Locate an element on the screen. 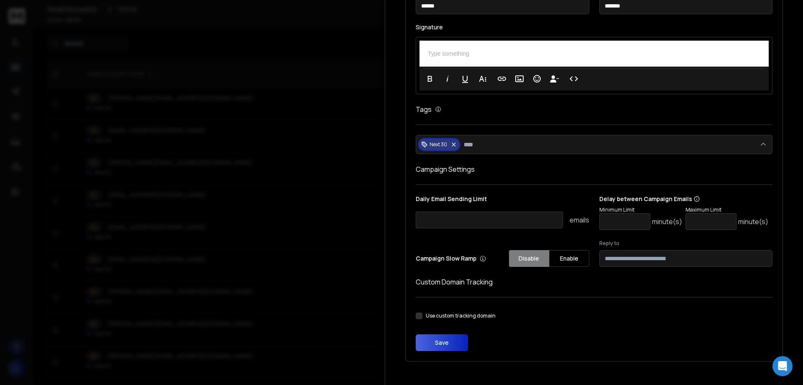 This screenshot has height=385, width=803. button: Insert Image (Ctrl+P) is located at coordinates (520, 79).